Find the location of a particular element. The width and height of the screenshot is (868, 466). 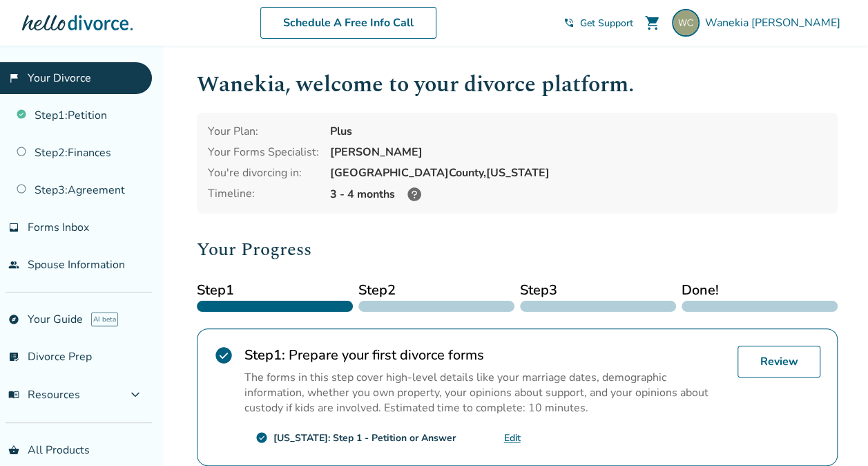

a: phone_in_talkGet Support is located at coordinates (598, 23).